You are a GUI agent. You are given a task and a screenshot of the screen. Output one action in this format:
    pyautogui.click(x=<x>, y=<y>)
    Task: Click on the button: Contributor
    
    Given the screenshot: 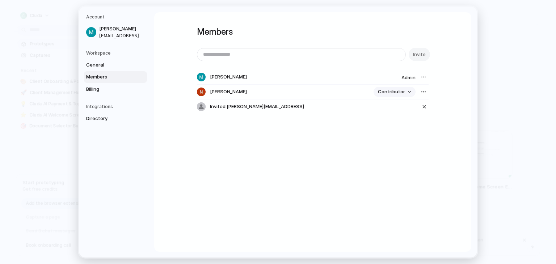 What is the action you would take?
    pyautogui.click(x=394, y=92)
    